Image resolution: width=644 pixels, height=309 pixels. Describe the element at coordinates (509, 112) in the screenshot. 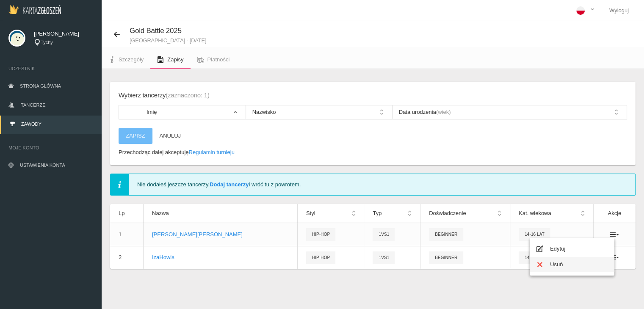

I see `th: Data urodzenia` at that location.